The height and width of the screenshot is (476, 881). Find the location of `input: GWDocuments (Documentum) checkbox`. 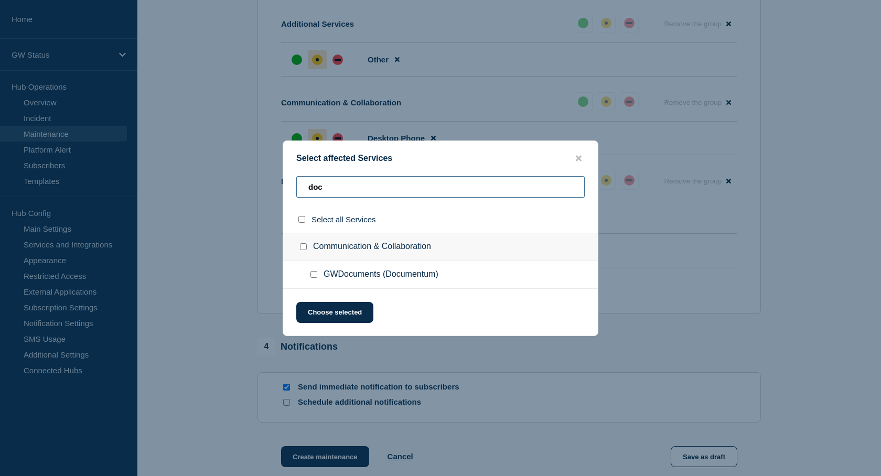

input: GWDocuments (Documentum) checkbox is located at coordinates (314, 274).